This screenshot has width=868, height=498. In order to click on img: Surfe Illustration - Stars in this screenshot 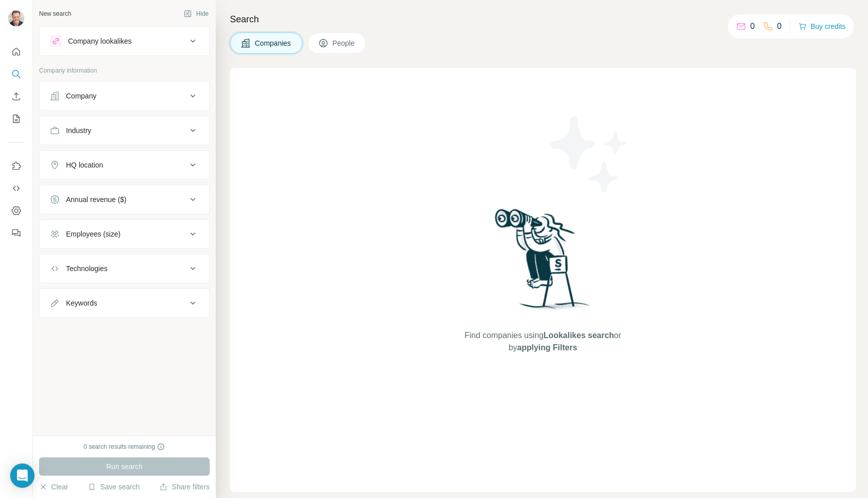, I will do `click(589, 155)`.